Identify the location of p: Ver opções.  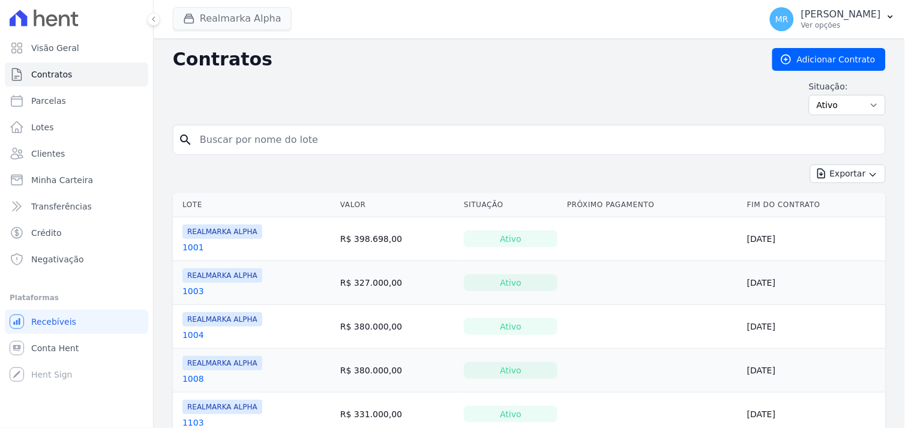
(840, 25).